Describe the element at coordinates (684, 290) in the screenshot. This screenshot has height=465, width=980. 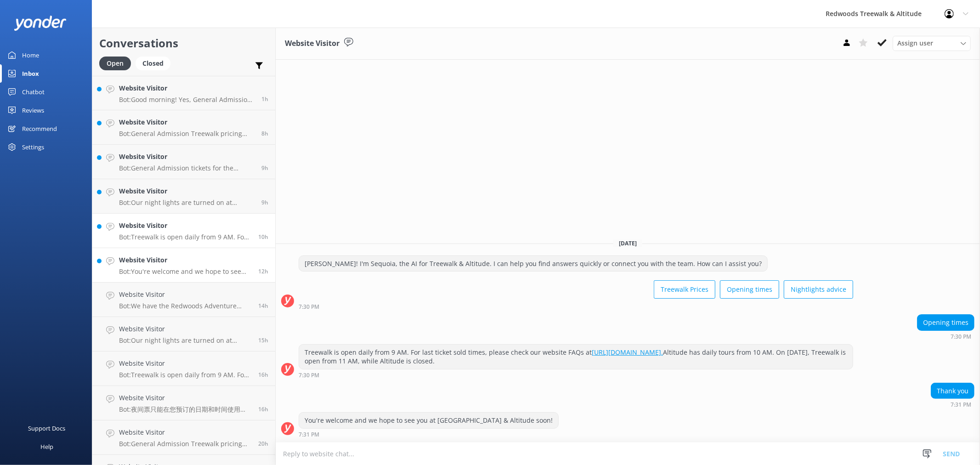
I see `button: Treewalk Prices` at that location.